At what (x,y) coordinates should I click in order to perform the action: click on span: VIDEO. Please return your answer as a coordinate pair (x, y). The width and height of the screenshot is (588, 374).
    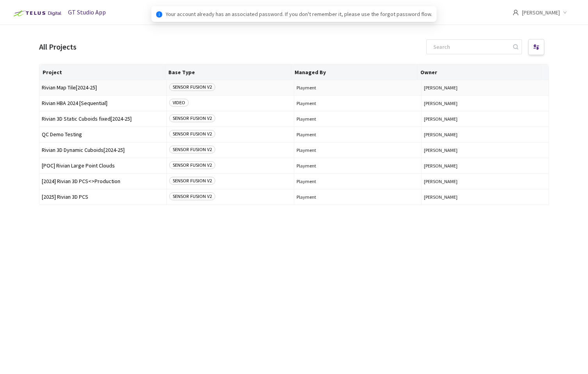
    Looking at the image, I should click on (179, 103).